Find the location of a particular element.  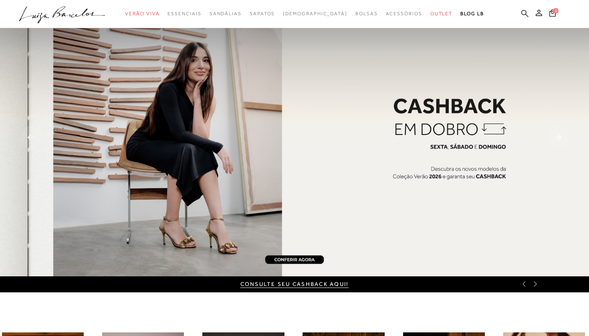

span: Verão Viva is located at coordinates (142, 14).